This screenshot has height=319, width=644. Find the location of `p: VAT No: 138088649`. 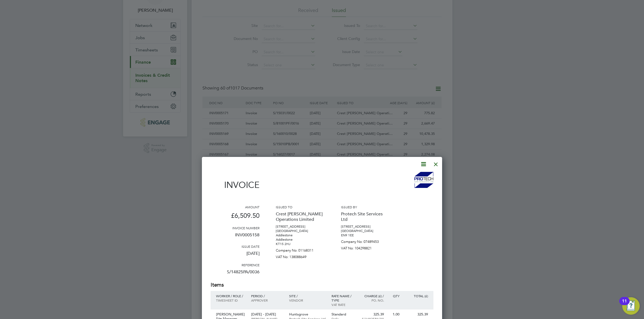

p: VAT No: 138088649 is located at coordinates (300, 256).